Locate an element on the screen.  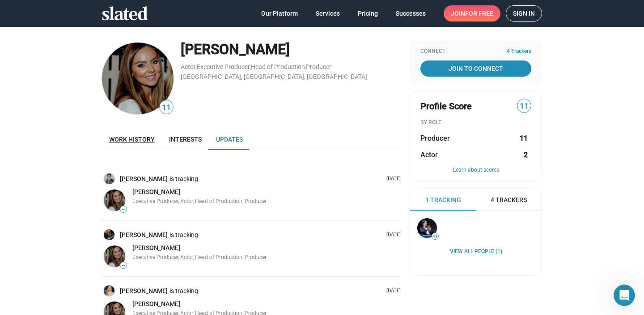
span: Successes is located at coordinates (411, 14).